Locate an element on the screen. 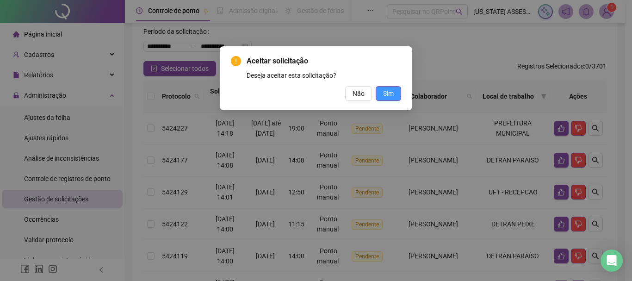 The image size is (632, 281). div: Open Intercom Messenger is located at coordinates (611, 260).